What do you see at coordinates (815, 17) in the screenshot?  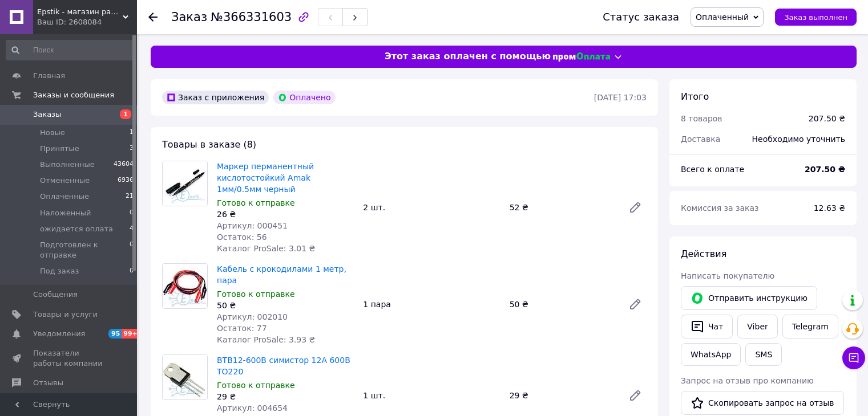 I see `span: Заказ выполнен` at bounding box center [815, 17].